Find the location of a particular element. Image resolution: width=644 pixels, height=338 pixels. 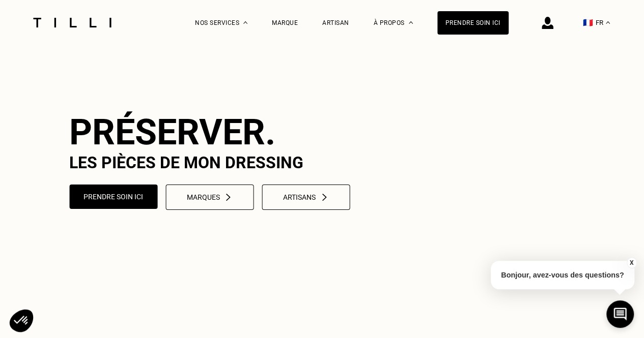

a: Artisan is located at coordinates (336, 23).